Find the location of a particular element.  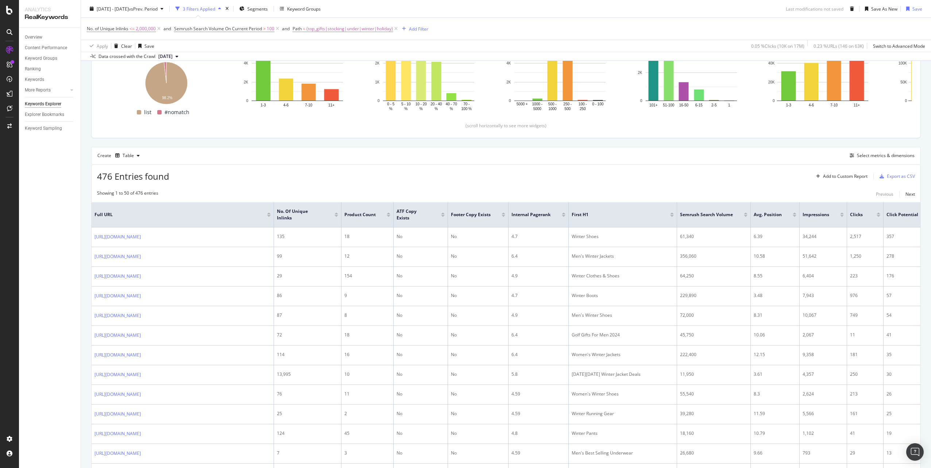

div: Add Filter is located at coordinates (418, 28).